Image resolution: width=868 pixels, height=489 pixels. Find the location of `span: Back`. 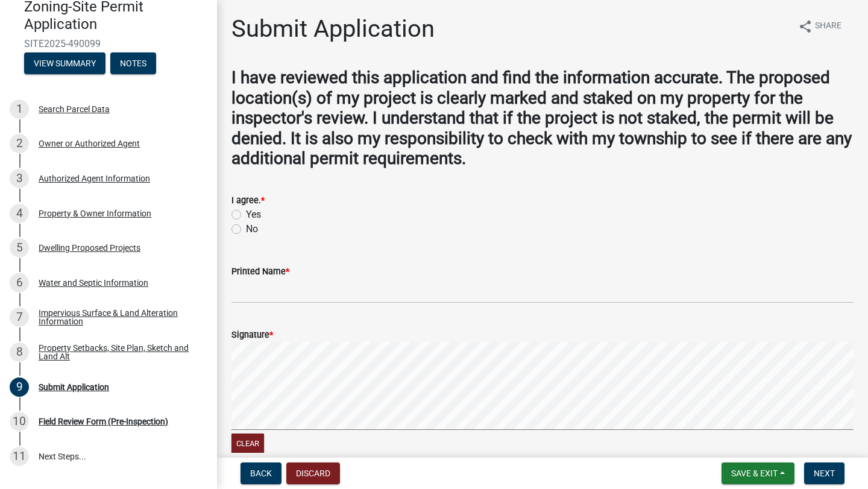

span: Back is located at coordinates (261, 473).